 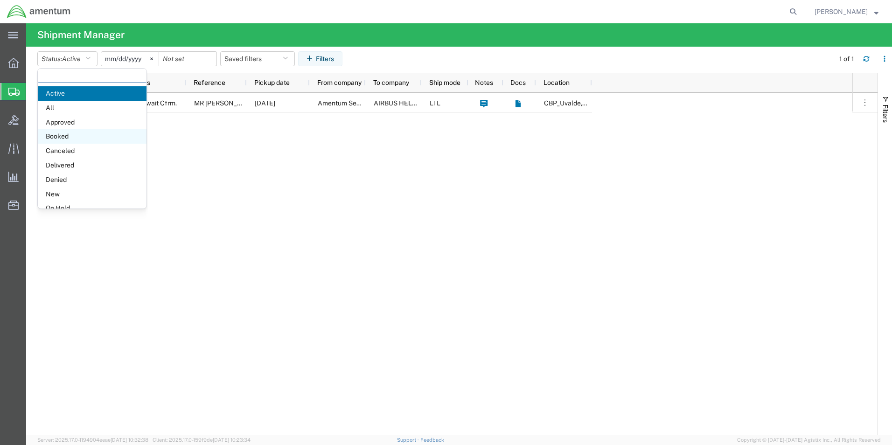 I want to click on span: CBP_Uvalde, TX_ULV, so click(x=597, y=103).